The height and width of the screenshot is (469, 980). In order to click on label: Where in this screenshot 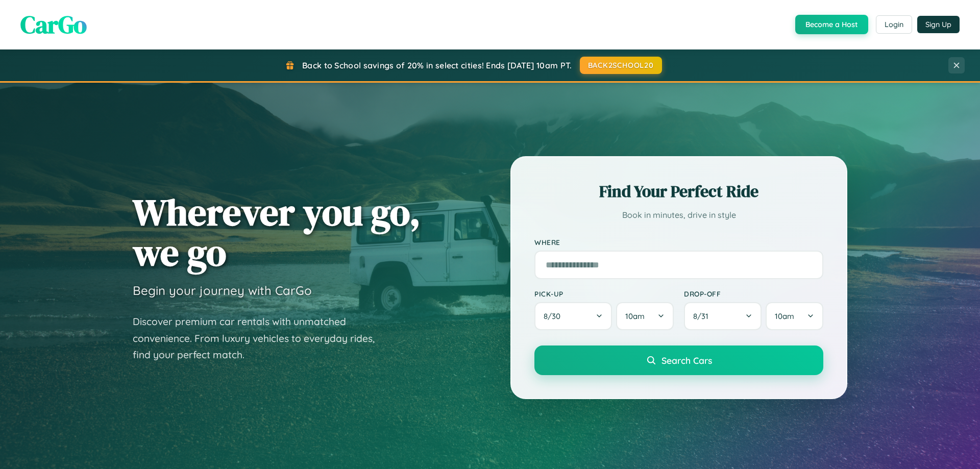, I will do `click(679, 242)`.